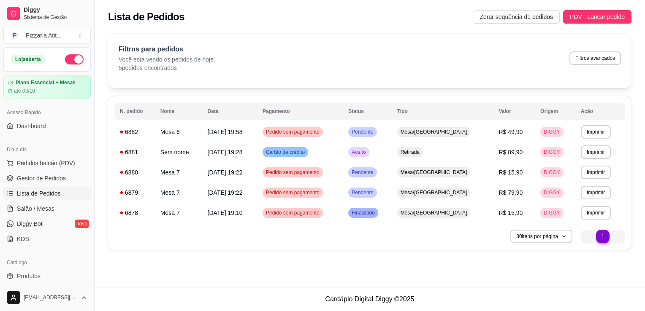 This screenshot has height=311, width=645. I want to click on p: Você está vendo os pedidos de hoje., so click(167, 59).